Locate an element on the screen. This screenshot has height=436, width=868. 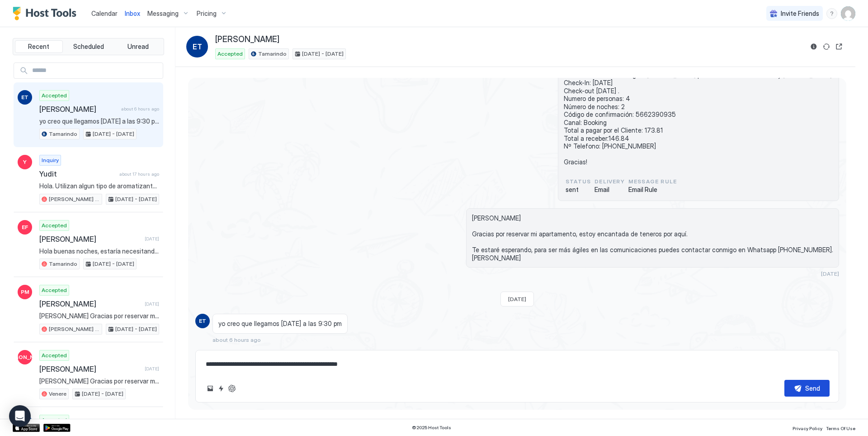
span: Terms Of Use is located at coordinates (841, 428).